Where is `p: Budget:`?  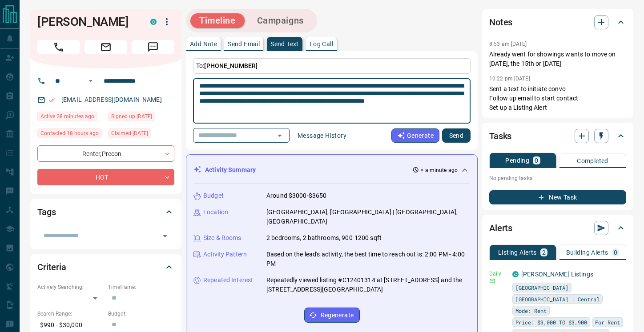
p: Budget: is located at coordinates (141, 314).